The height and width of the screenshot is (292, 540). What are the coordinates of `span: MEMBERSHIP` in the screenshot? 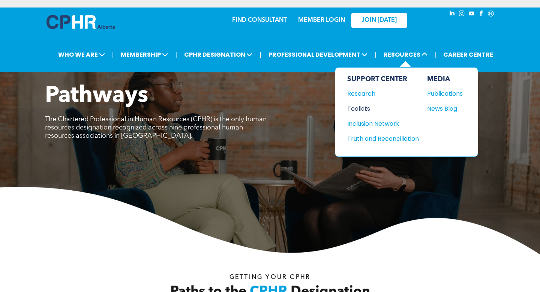 It's located at (144, 54).